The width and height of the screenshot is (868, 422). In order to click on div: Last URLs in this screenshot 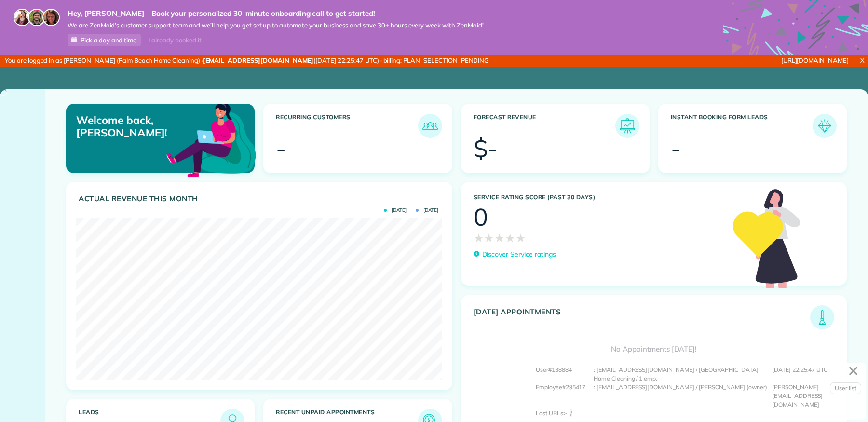, I will do `click(549, 414)`.